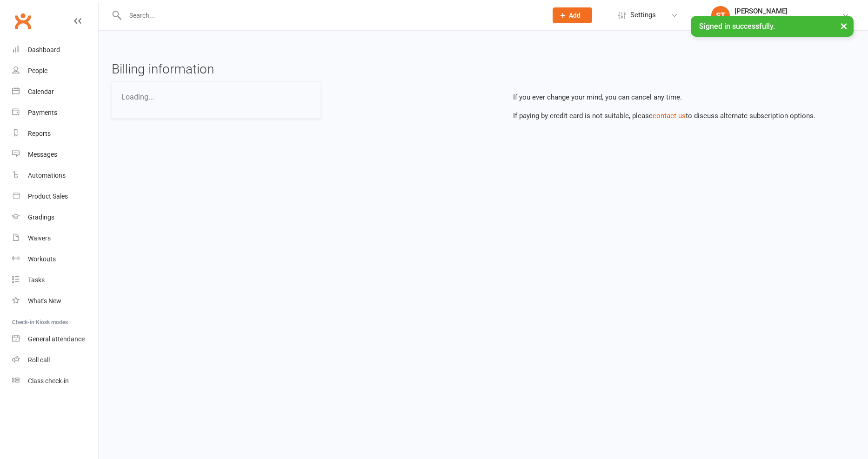 The height and width of the screenshot is (459, 868). Describe the element at coordinates (55, 238) in the screenshot. I see `a: Waivers` at that location.